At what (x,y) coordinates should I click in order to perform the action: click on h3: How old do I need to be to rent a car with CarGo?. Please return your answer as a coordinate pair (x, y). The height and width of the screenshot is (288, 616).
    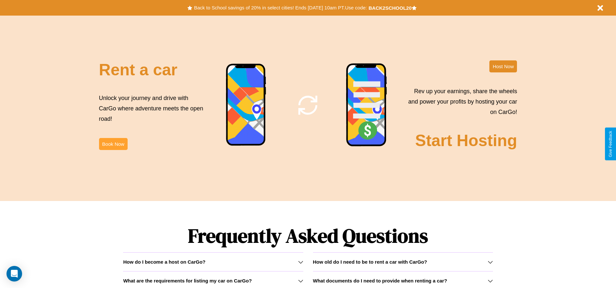
    Looking at the image, I should click on (370, 262).